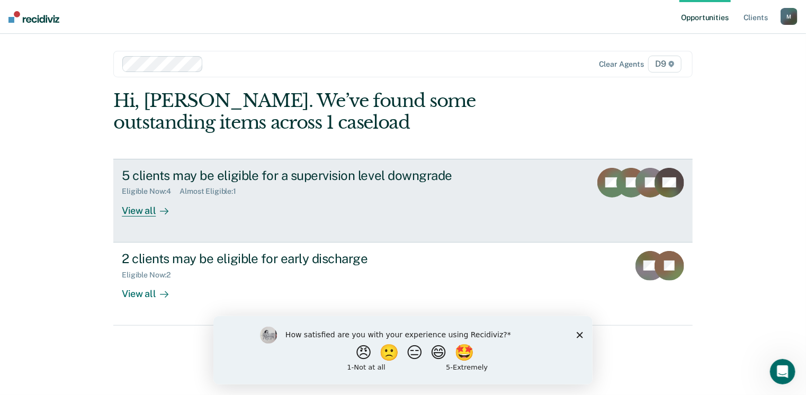  What do you see at coordinates (790, 16) in the screenshot?
I see `button: M` at bounding box center [790, 16].